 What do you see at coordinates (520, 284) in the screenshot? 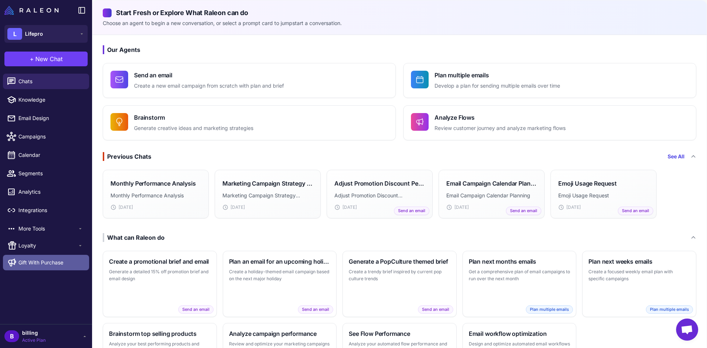
I see `button: Plan next months emailsGet a comprehensive plan of email campaigns to run over the next monthPlan...` at bounding box center [520, 284].